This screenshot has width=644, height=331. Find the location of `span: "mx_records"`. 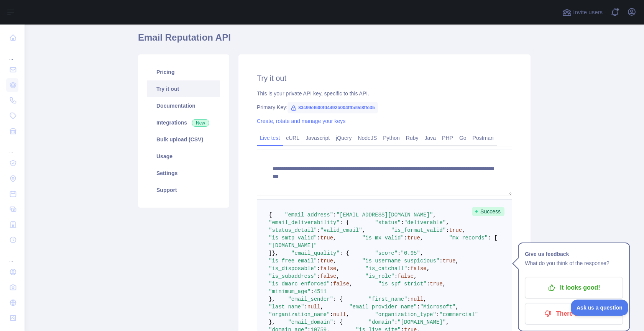

span: "mx_records" is located at coordinates (468, 238).